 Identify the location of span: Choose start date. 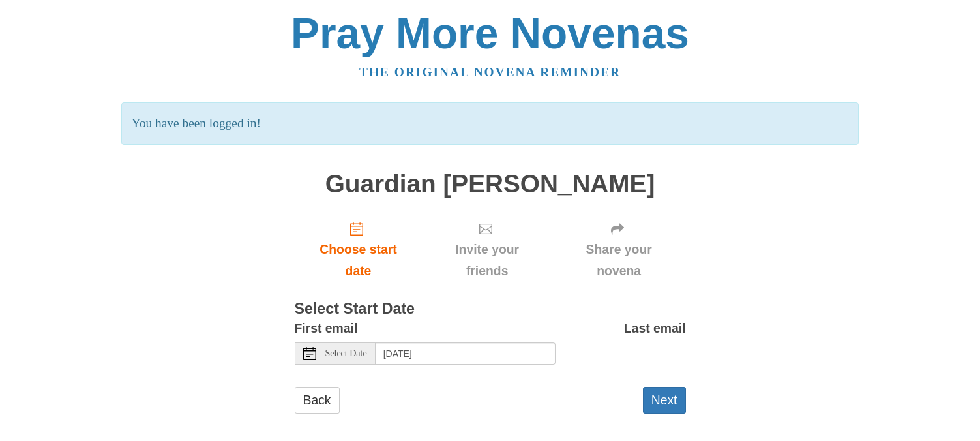
(358, 261).